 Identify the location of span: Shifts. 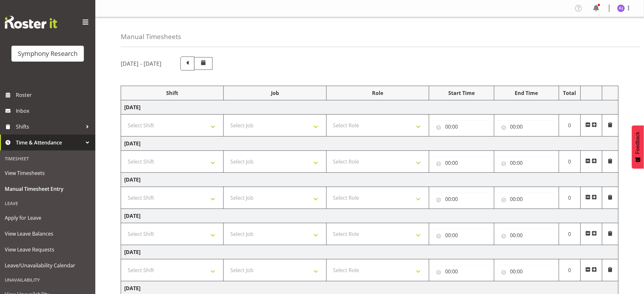
(49, 127).